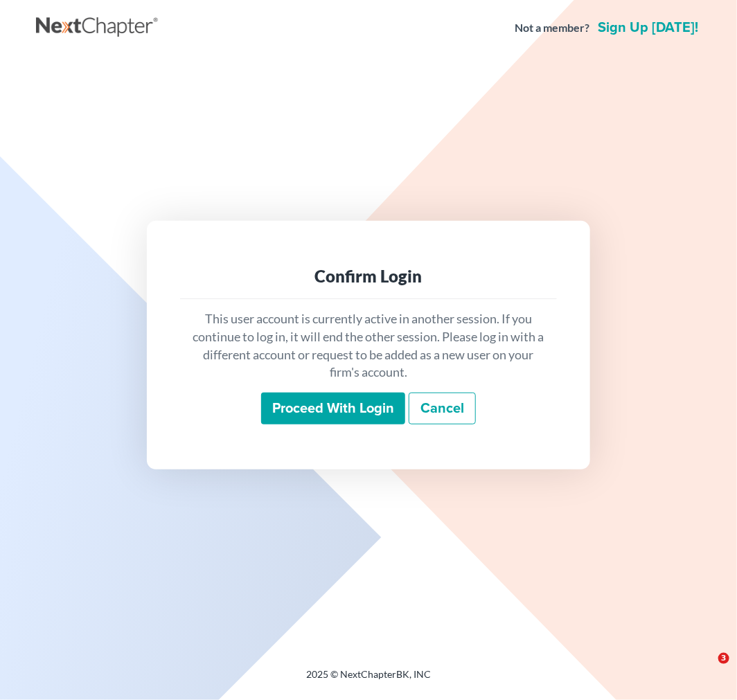 The width and height of the screenshot is (737, 700). What do you see at coordinates (368, 680) in the screenshot?
I see `div: 2025 © NextChapterBK, INC` at bounding box center [368, 680].